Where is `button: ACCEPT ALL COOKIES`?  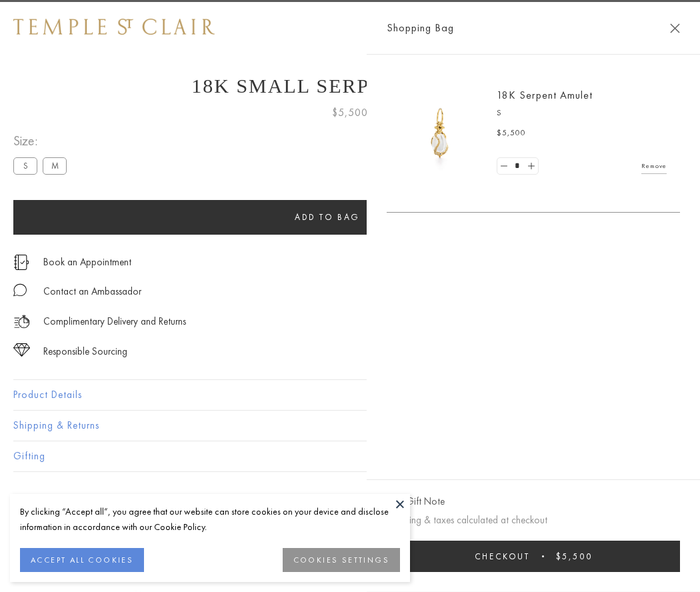
button: ACCEPT ALL COOKIES is located at coordinates (82, 559).